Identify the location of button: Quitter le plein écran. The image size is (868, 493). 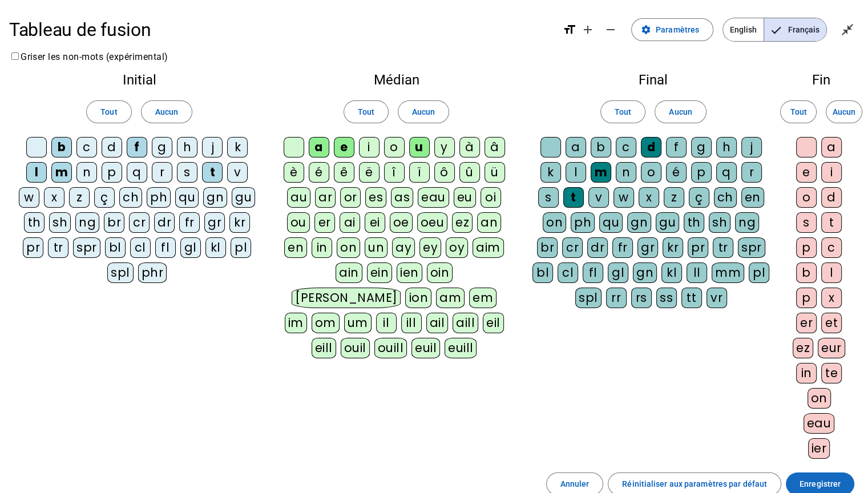
(847, 30).